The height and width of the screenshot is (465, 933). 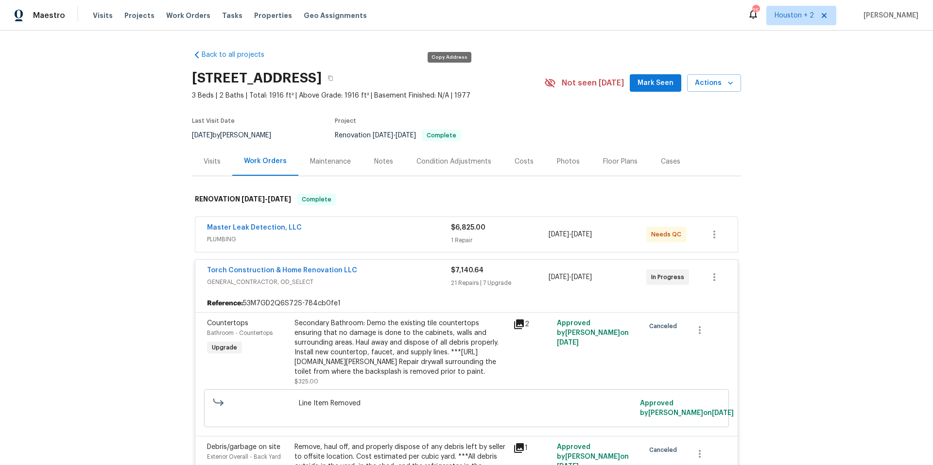 What do you see at coordinates (620, 162) in the screenshot?
I see `div: Floor Plans` at bounding box center [620, 162].